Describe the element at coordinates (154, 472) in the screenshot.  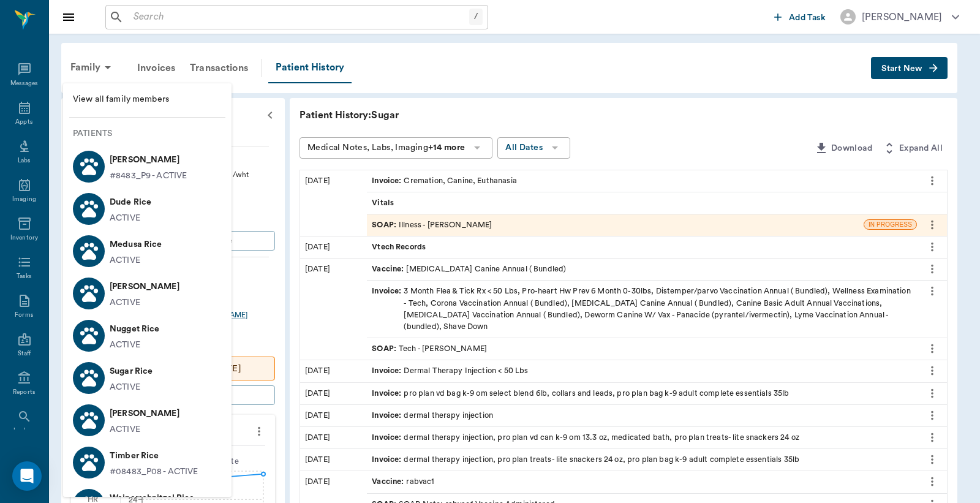
I see `p: #08483_P08 - ACTIVE` at that location.